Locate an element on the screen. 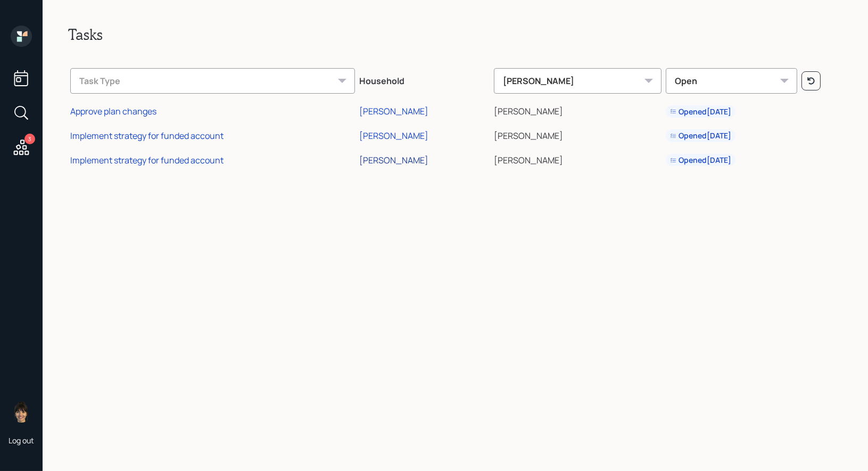 The height and width of the screenshot is (471, 868). div: Log out is located at coordinates (21, 440).